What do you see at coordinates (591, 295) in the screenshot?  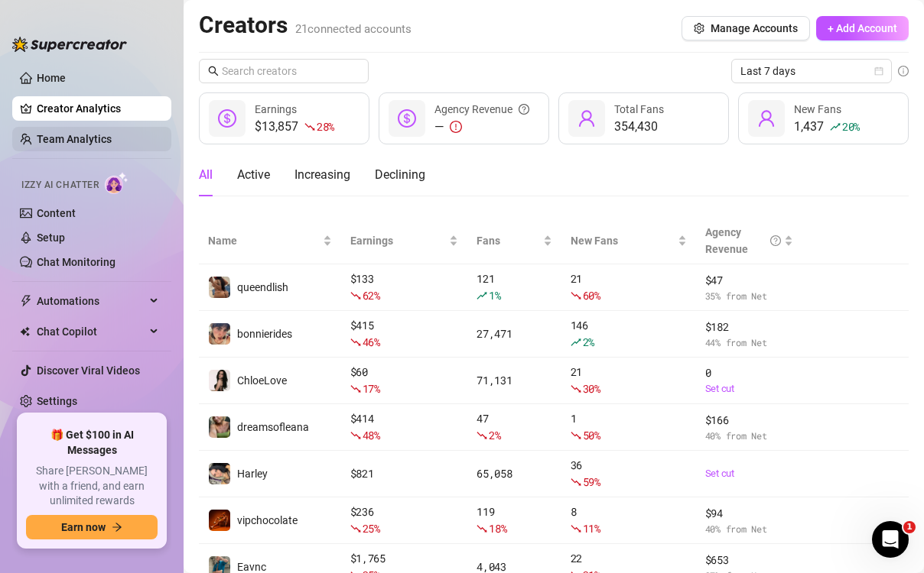 I see `span: 60 %` at bounding box center [591, 295].